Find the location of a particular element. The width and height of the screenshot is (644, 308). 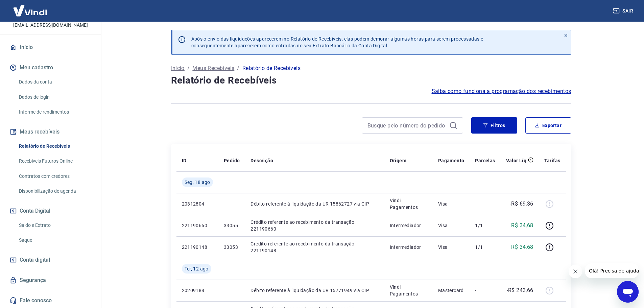

input: Busque pelo número do pedido is located at coordinates (407, 125).